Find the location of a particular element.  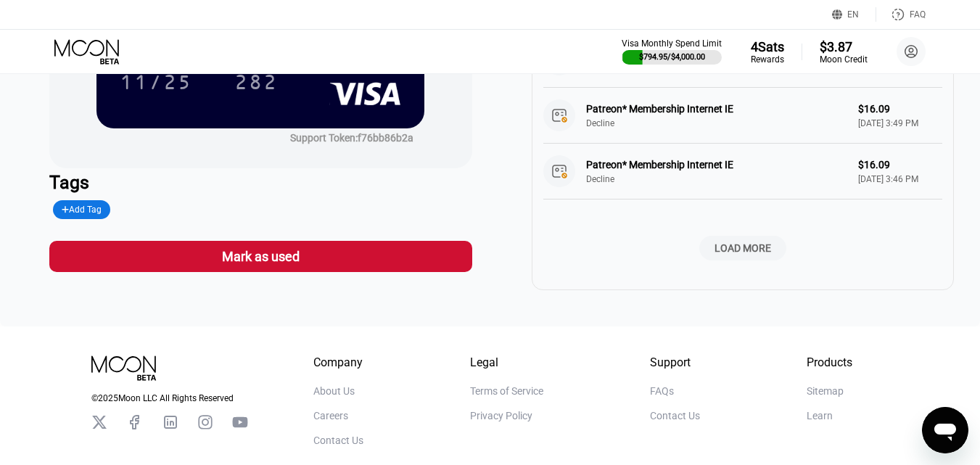

div: 4 Sats is located at coordinates (767, 47).